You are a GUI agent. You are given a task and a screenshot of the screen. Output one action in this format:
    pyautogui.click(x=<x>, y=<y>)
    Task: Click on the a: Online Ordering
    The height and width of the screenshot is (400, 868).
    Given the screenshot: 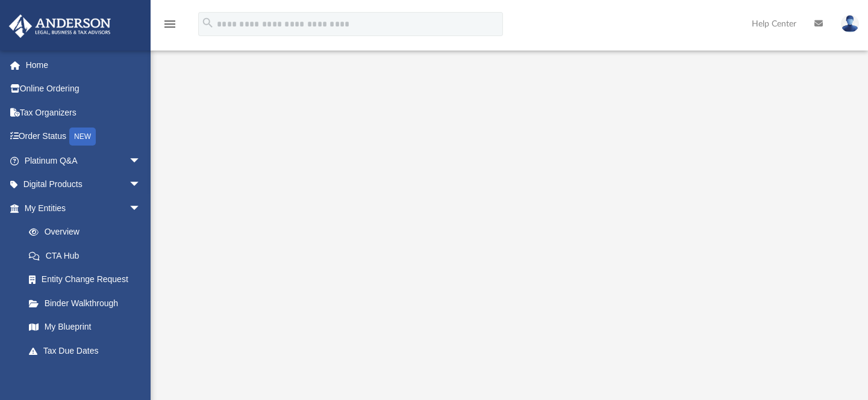 What is the action you would take?
    pyautogui.click(x=83, y=89)
    